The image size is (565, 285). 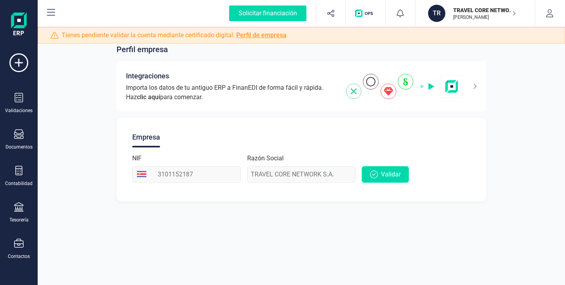 I want to click on div: Tesorería, so click(x=19, y=220).